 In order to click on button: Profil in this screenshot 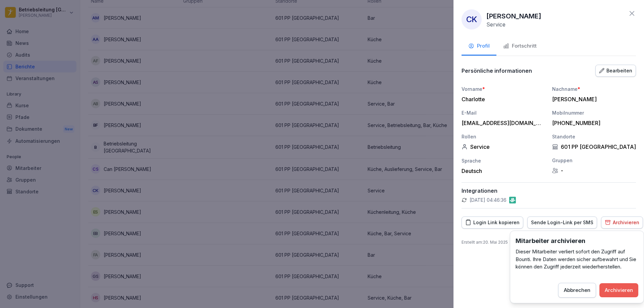, I will do `click(478, 46)`.